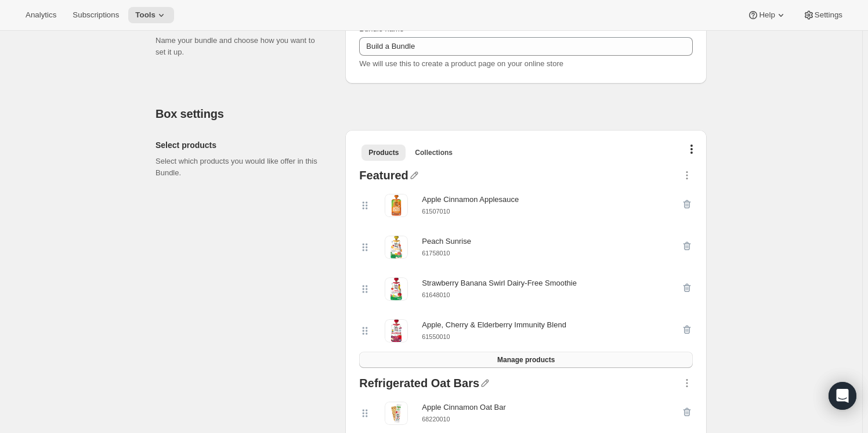 The width and height of the screenshot is (868, 433). What do you see at coordinates (419, 385) in the screenshot?
I see `div: Refrigerated Oat Bars` at bounding box center [419, 385].